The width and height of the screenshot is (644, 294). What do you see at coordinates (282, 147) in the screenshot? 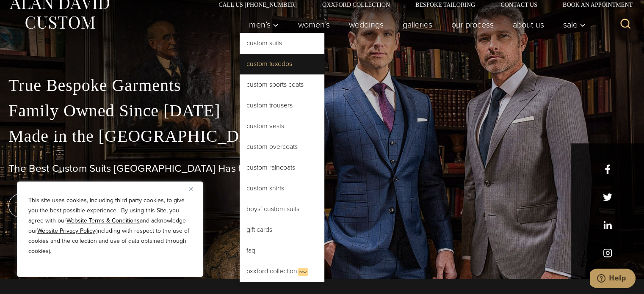
I see `a: Custom Overcoats` at bounding box center [282, 147].